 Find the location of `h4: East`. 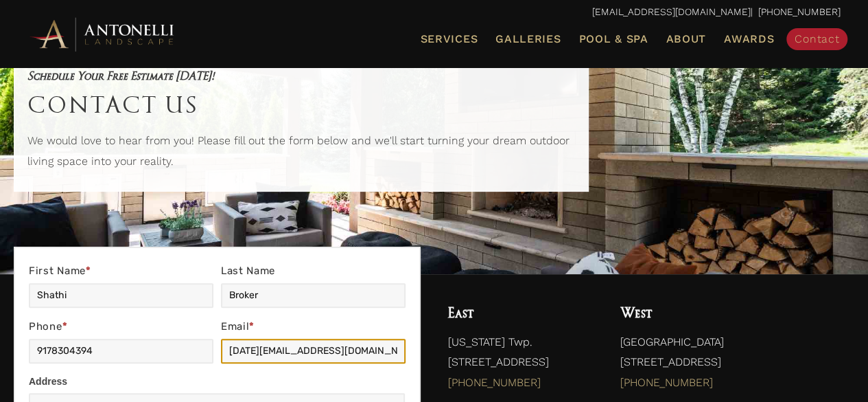

h4: East is located at coordinates (520, 313).